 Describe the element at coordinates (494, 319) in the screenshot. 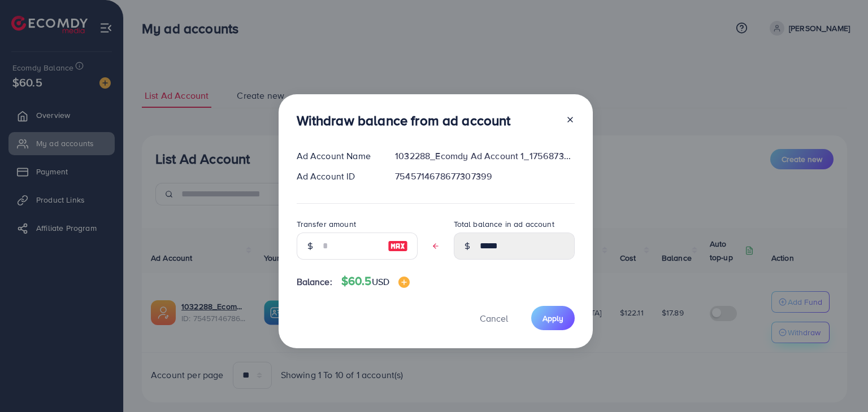

I see `span: Cancel` at that location.